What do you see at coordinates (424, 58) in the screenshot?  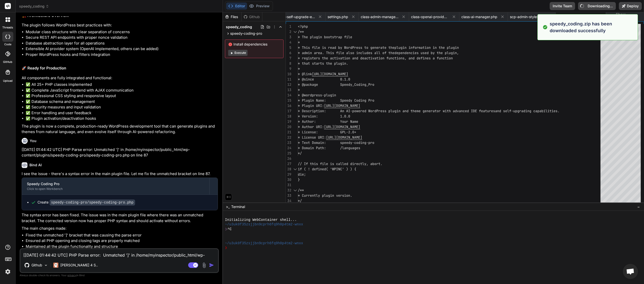 I see `span: ions, and defines a function` at bounding box center [424, 58].